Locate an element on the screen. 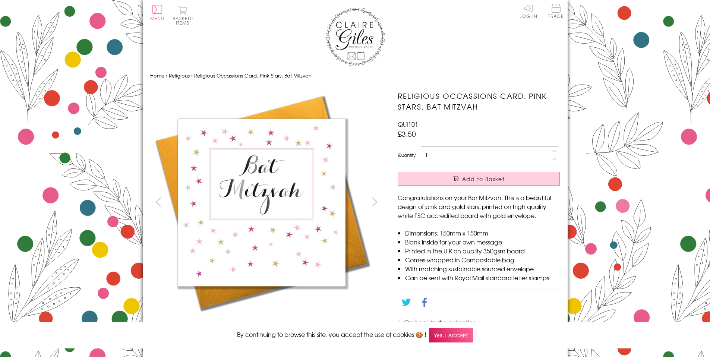 The height and width of the screenshot is (357, 710). li: Can be sent with Royal Mail standard letter stamps is located at coordinates (482, 278).